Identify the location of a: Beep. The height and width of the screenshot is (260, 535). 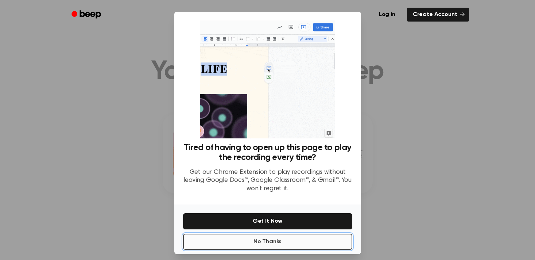
(87, 15).